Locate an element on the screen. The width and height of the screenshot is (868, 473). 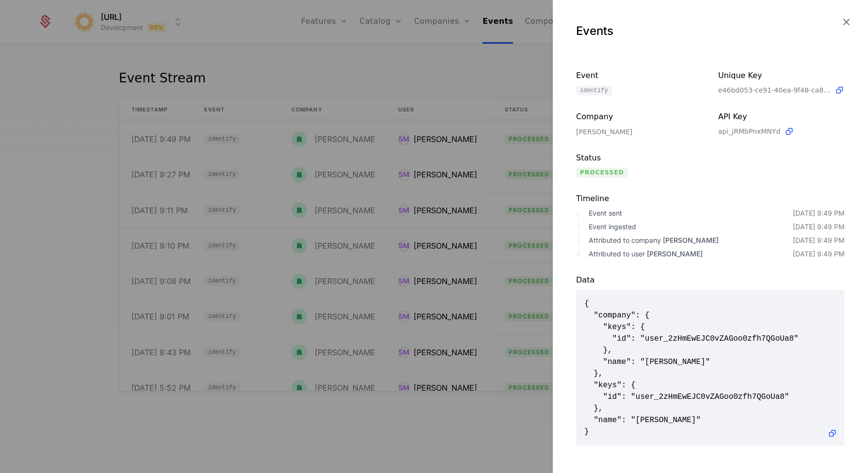
div: Unique Key is located at coordinates (781, 76).